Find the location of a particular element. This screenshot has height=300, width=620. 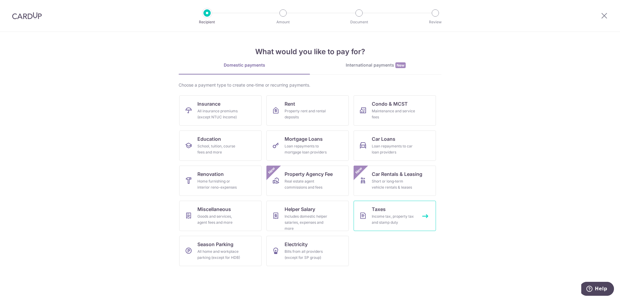

span: Rent is located at coordinates (290, 104).